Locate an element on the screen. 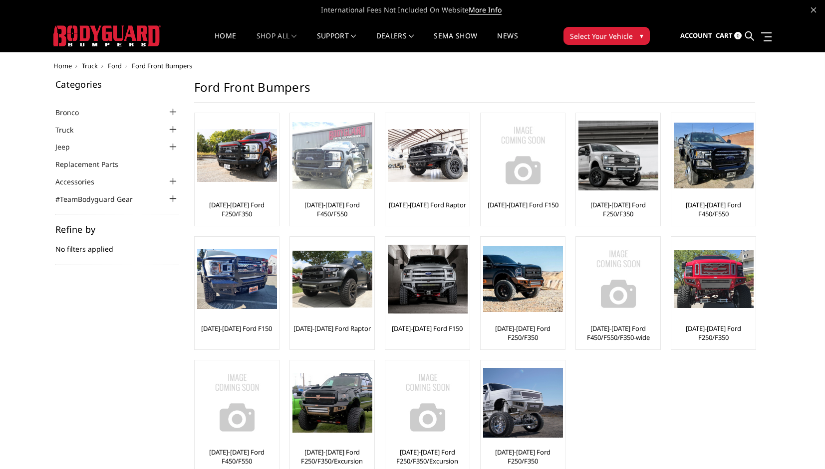 The image size is (825, 469). button: Select Your Vehicle is located at coordinates (606, 36).